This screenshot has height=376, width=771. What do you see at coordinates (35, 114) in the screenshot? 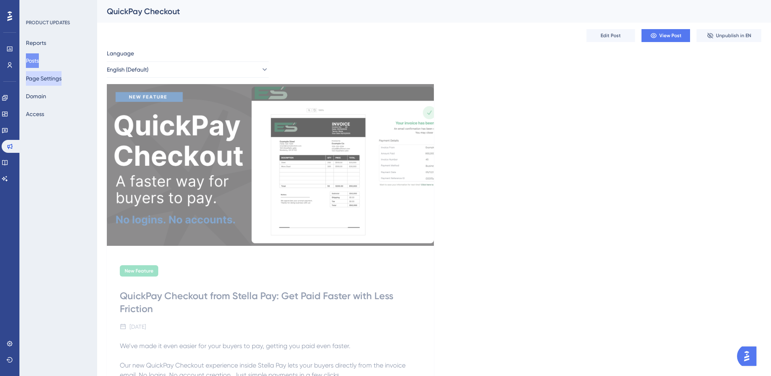
I see `button: Access` at bounding box center [35, 114].